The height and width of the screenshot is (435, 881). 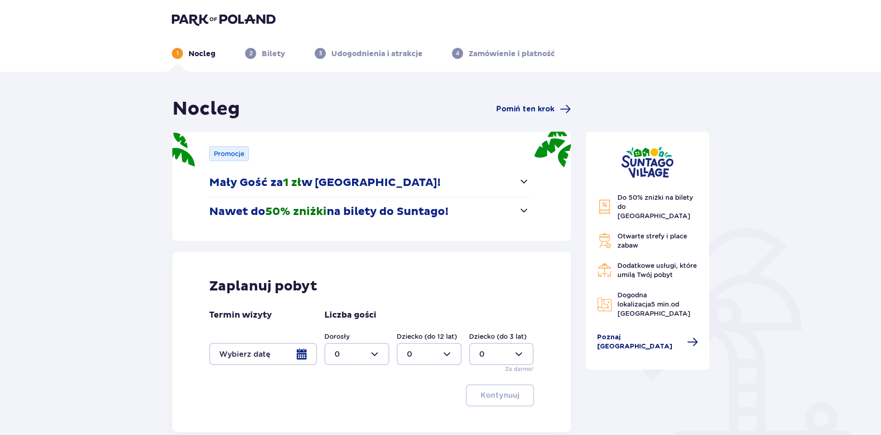 I want to click on p: Za darmo!, so click(x=519, y=369).